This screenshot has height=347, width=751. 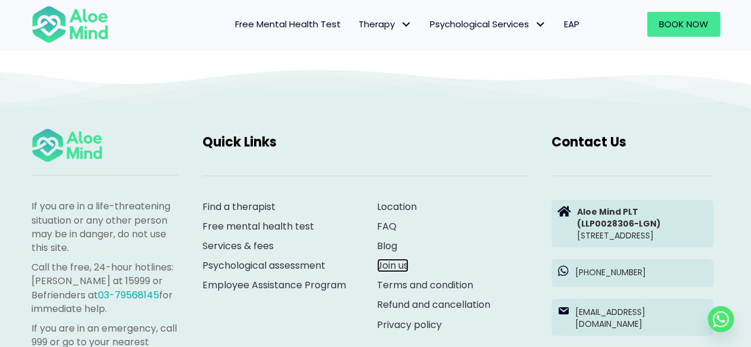 What do you see at coordinates (720, 319) in the screenshot?
I see `a: Whatsapp` at bounding box center [720, 319].